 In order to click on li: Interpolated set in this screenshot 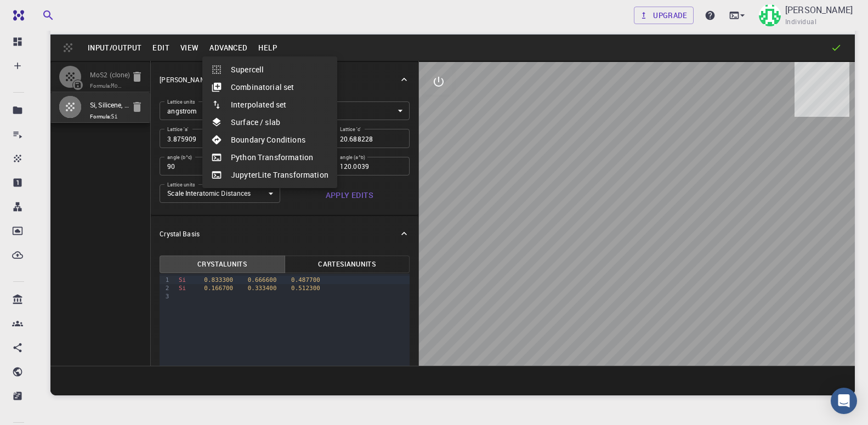, I will do `click(270, 105)`.